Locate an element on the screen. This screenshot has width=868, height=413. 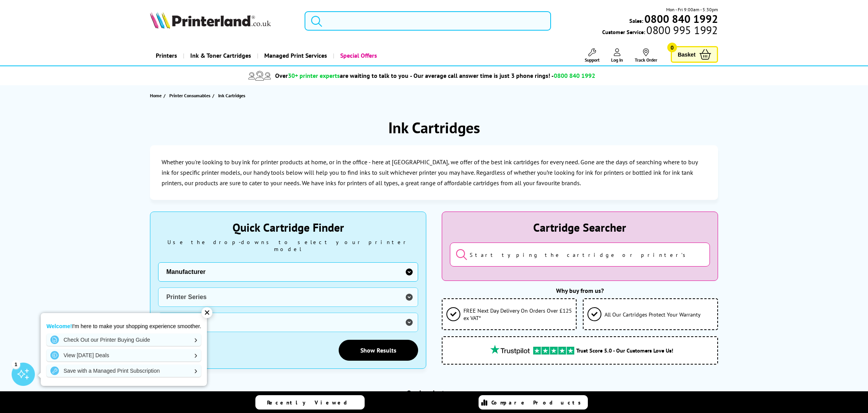
a: Printer Consumables is located at coordinates (191, 95).